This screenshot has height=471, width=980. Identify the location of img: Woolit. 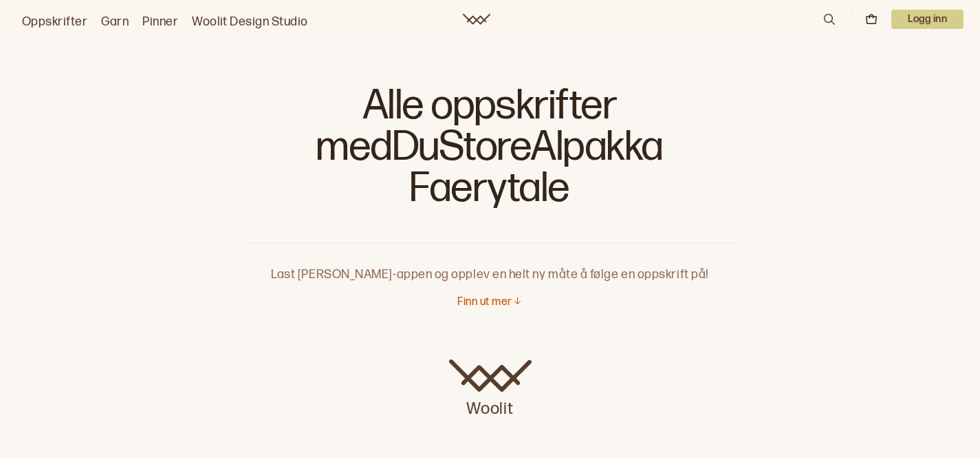
(490, 376).